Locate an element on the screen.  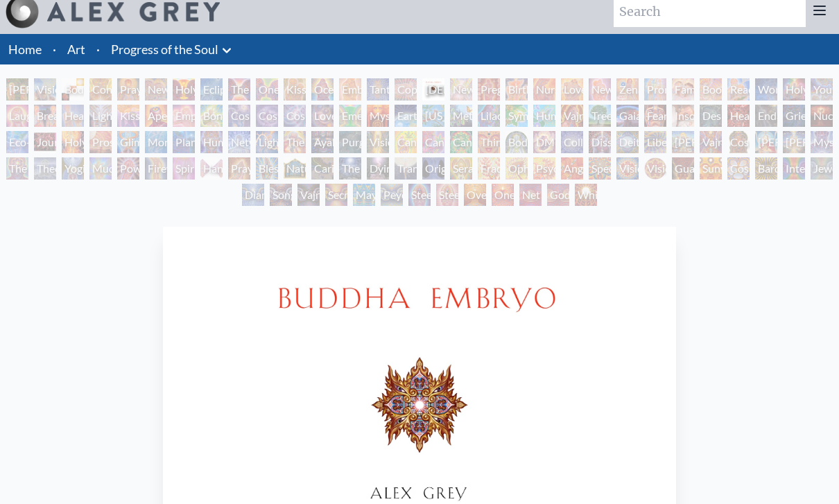
div: Vision Tree is located at coordinates (378, 142).